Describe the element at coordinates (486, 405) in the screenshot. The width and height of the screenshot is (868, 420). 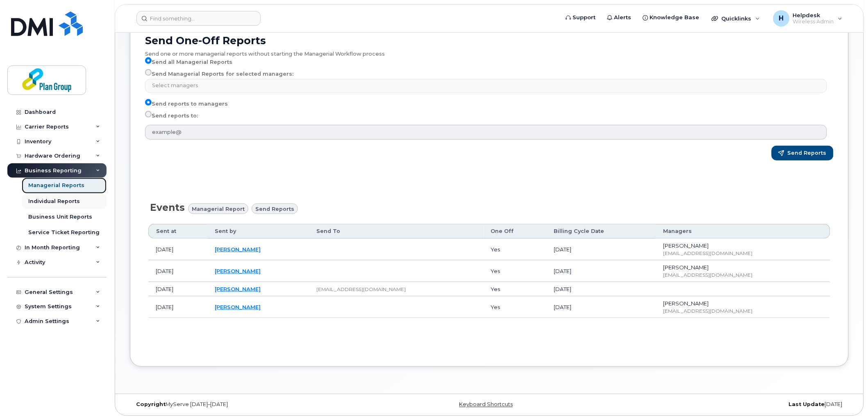
I see `a: Keyboard Shortcuts` at that location.